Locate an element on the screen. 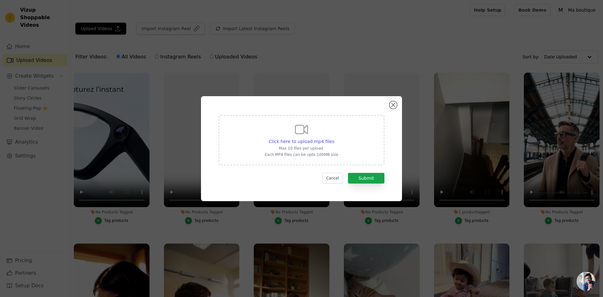 The width and height of the screenshot is (603, 297). button: Cancel is located at coordinates (333, 178).